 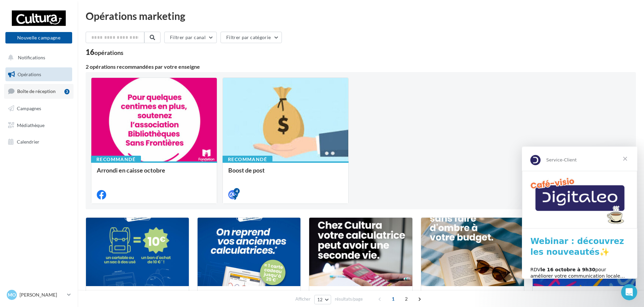 What do you see at coordinates (349, 299) in the screenshot?
I see `span: résultats/page` at bounding box center [349, 299].